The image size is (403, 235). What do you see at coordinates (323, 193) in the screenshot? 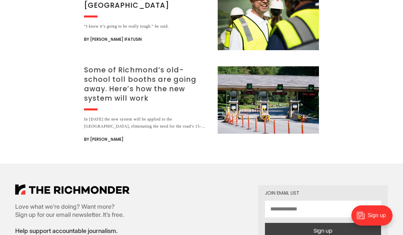
I see `div: Join email list` at bounding box center [323, 193].